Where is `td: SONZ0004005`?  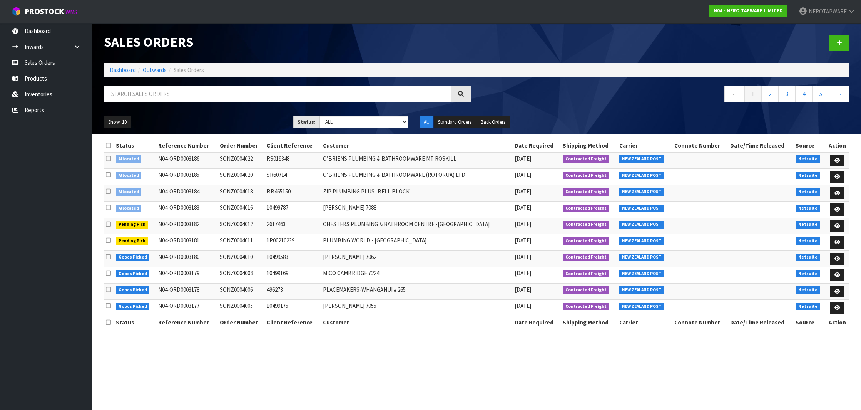
td: SONZ0004005 is located at coordinates (241, 308).